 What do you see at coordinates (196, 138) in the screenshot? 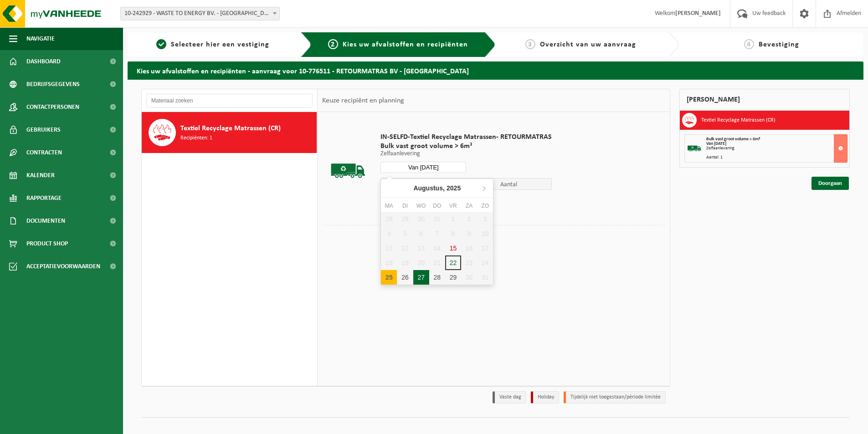
I see `span: Recipiënten: 1` at bounding box center [196, 138].